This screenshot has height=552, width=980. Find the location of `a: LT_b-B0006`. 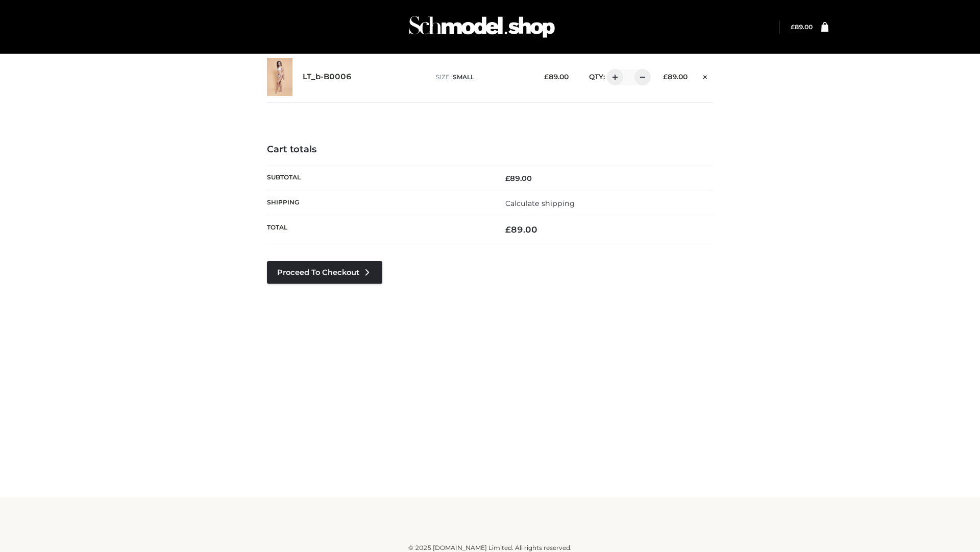

a: LT_b-B0006 is located at coordinates (327, 76).